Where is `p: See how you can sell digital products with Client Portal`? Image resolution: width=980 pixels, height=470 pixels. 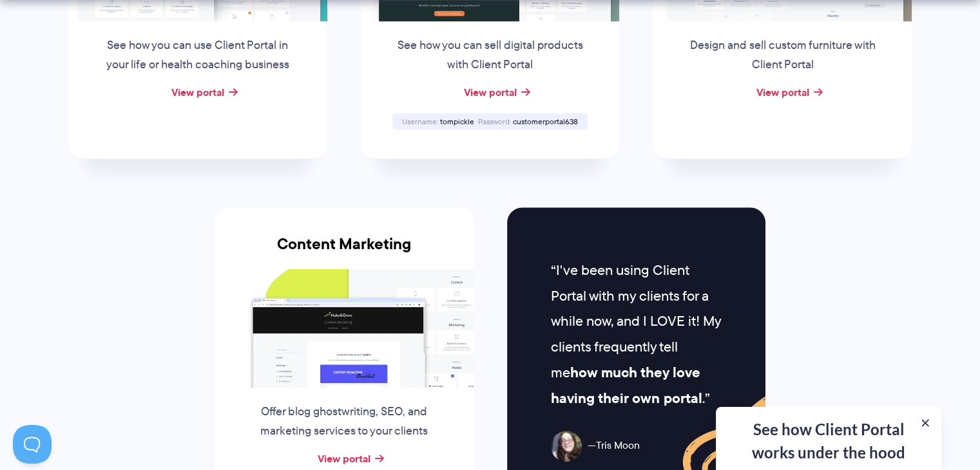 p: See how you can sell digital products with Client Portal is located at coordinates (489, 55).